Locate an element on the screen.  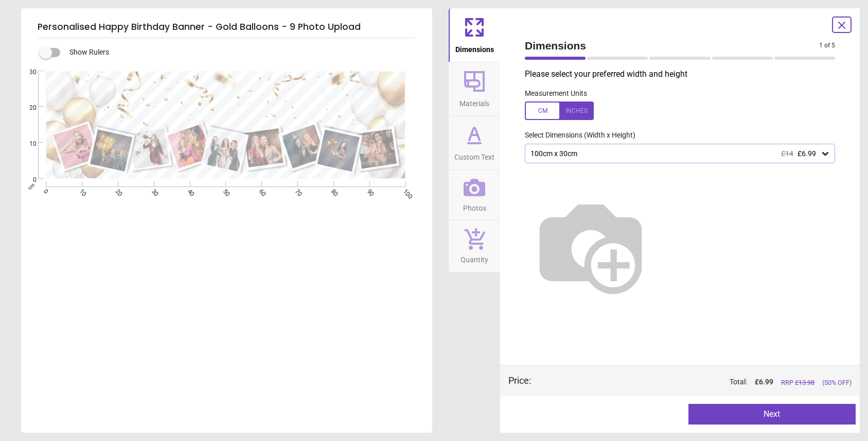
span: RRP is located at coordinates (797, 383).